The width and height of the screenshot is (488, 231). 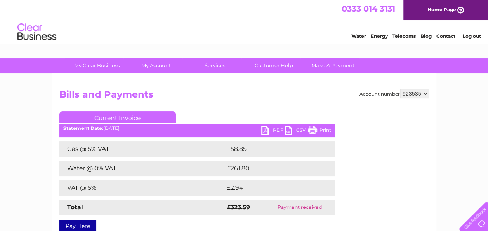 I want to click on td: £2.94, so click(x=271, y=187).